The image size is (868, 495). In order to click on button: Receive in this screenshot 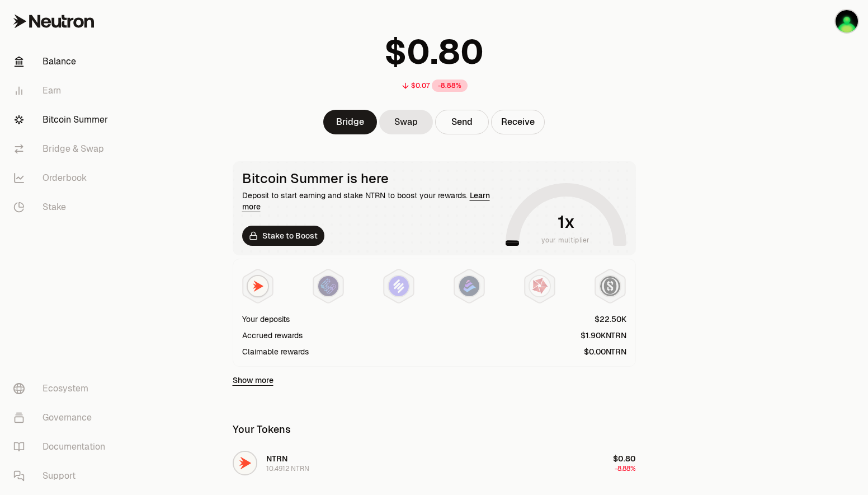, I will do `click(518, 122)`.